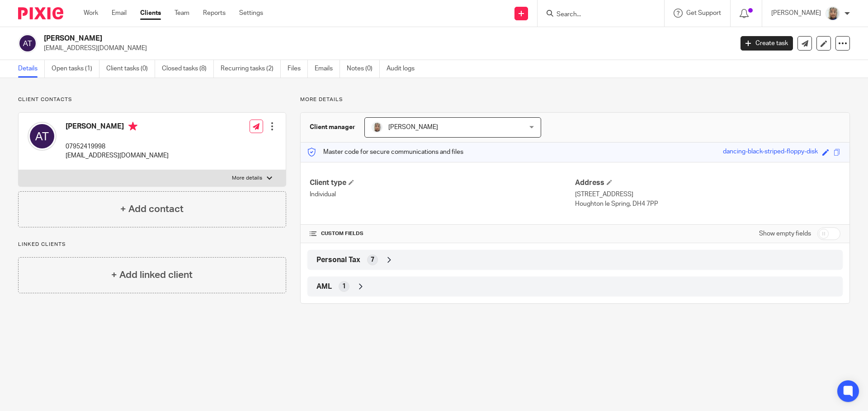 The image size is (868, 411). Describe the element at coordinates (385, 152) in the screenshot. I see `p: Master code for secure communications and files` at that location.